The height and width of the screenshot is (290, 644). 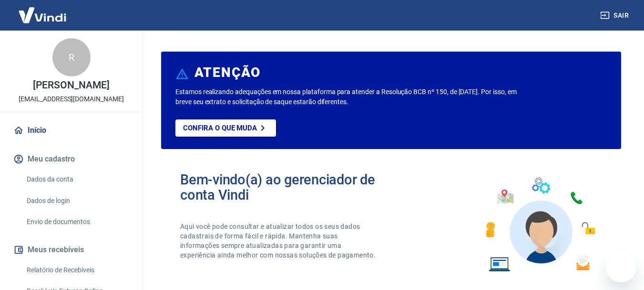 What do you see at coordinates (285, 187) in the screenshot?
I see `h2: Bem-vindo(a) ao gerenciador de conta Vindi` at bounding box center [285, 187].